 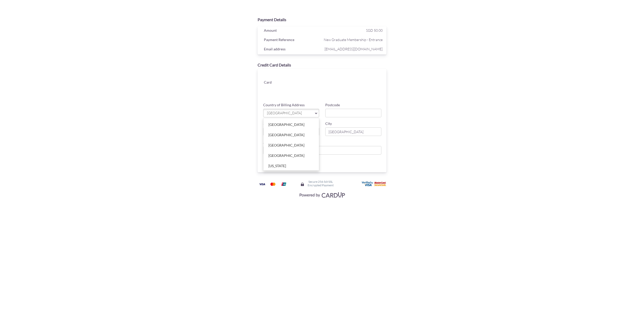 I want to click on span: SGD 50.00, so click(x=374, y=30).